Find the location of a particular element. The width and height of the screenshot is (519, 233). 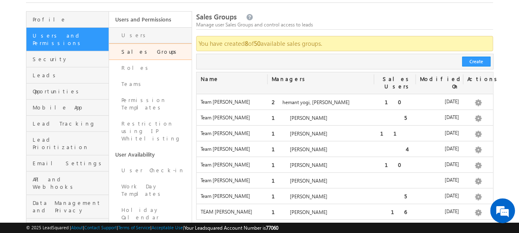

span: 77060 is located at coordinates (272, 227).